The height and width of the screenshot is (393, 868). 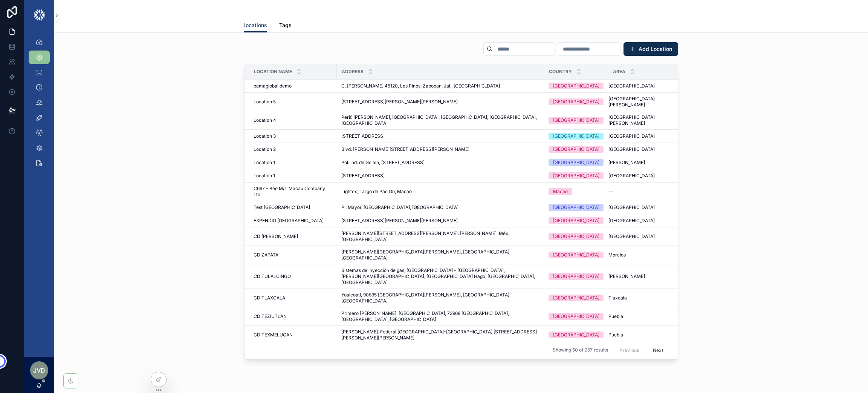 I want to click on span: Tlaxcala, so click(x=617, y=298).